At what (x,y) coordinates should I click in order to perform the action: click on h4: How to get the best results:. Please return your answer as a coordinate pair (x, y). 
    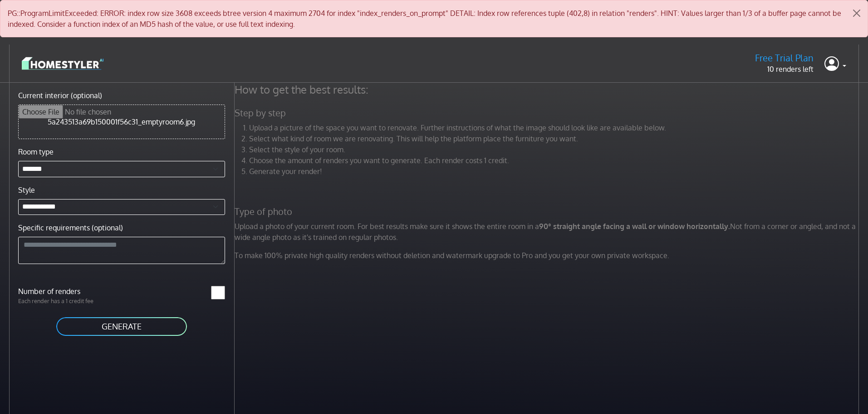
    Looking at the image, I should click on (548, 90).